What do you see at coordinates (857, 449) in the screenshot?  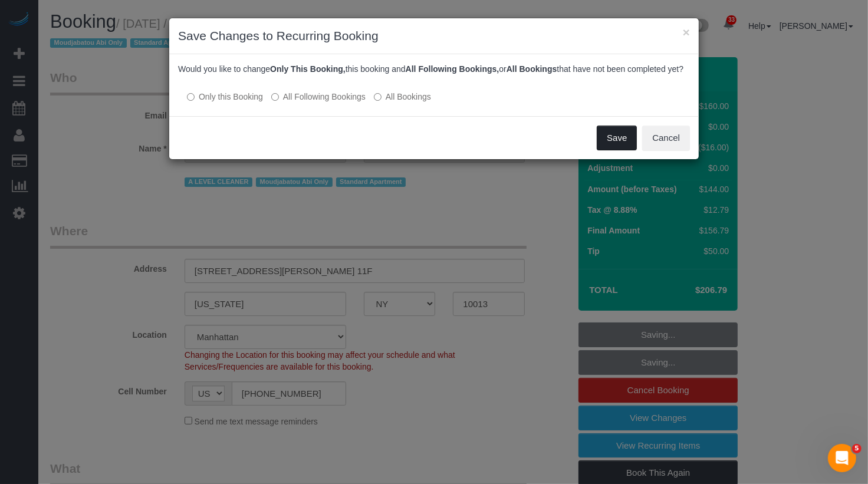 I see `span: 5` at bounding box center [857, 449].